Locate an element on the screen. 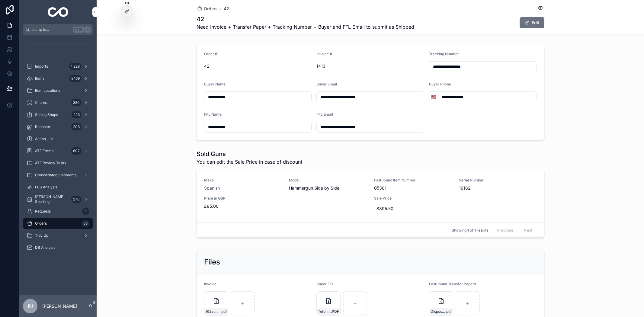 The height and width of the screenshot is (317, 644). a: MakeSpanishModelHammergun Side by SideFastBound Item Number05301Serial Number16182Price in GBP£85... is located at coordinates (370, 196).